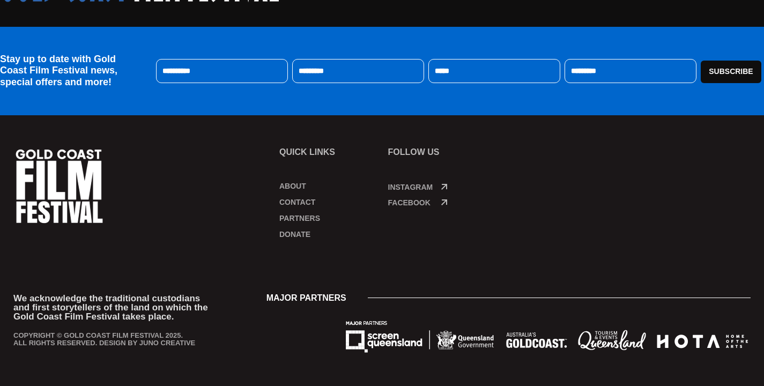 The image size is (764, 386). I want to click on a: Donate, so click(328, 234).